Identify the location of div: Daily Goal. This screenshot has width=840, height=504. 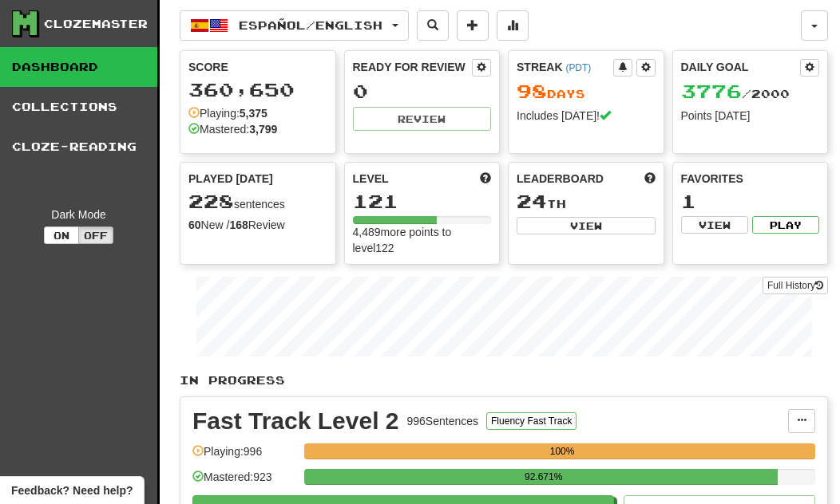
(741, 68).